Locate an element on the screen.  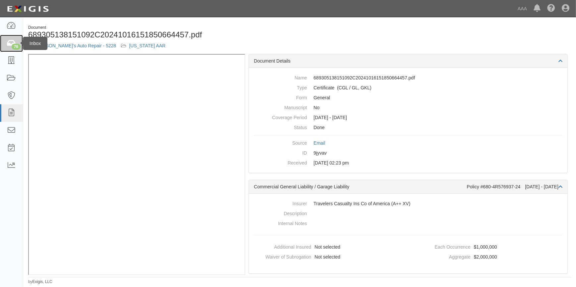
dt: Coverage Period is located at coordinates (280, 117).